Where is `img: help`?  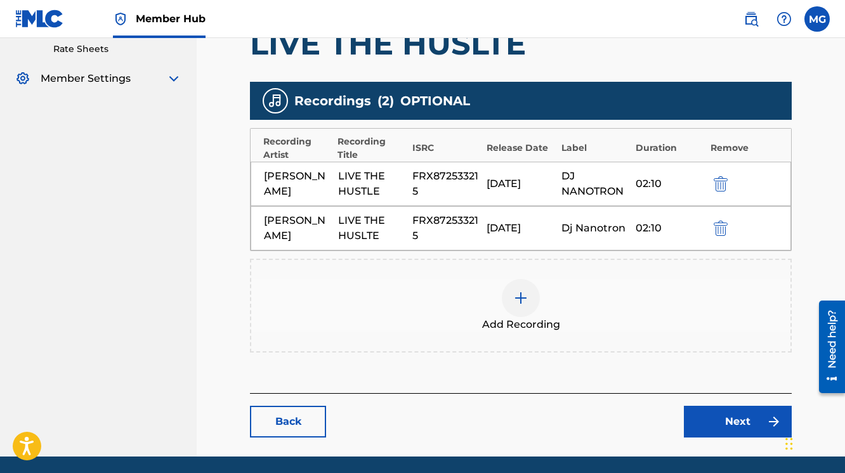
img: help is located at coordinates (784, 19).